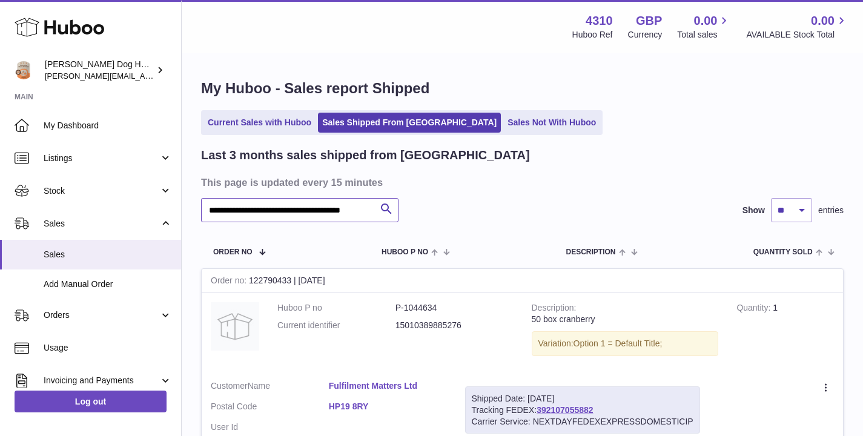  What do you see at coordinates (388, 386) in the screenshot?
I see `a: Fulfilment Matters Ltd` at bounding box center [388, 386].